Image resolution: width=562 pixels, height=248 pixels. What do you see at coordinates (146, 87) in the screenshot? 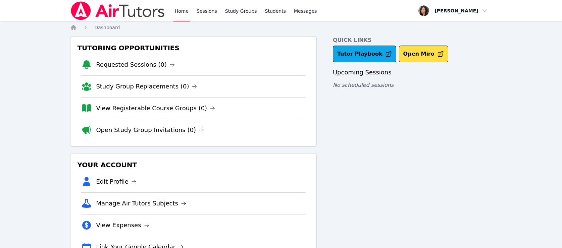
I see `a: Study Group Replacements (0)` at bounding box center [146, 87].